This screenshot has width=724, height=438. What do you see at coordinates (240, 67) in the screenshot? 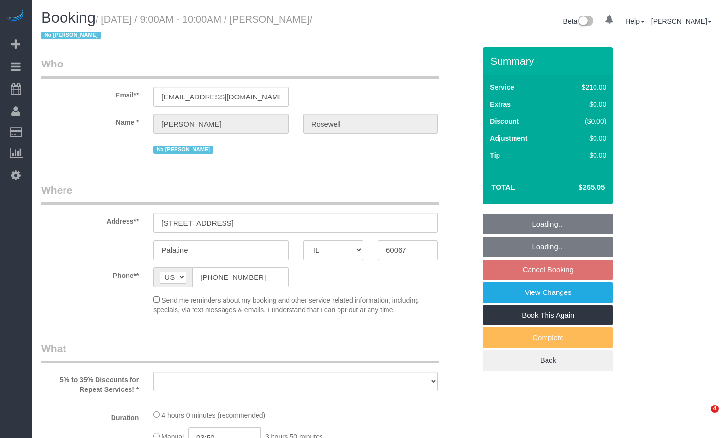
I see `legend: Who` at bounding box center [240, 67].